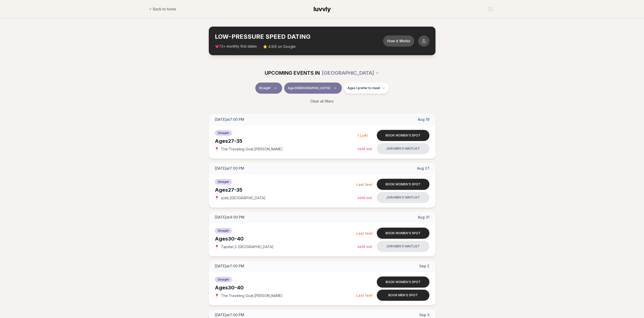 This screenshot has height=318, width=644. I want to click on span: ⭐ 4.9/5 on Google, so click(279, 47).